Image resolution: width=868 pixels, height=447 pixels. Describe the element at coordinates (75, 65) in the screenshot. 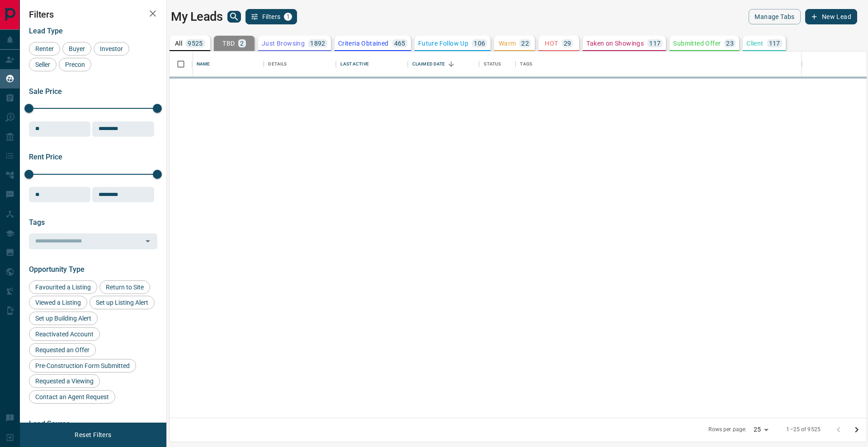

I see `div: Precon` at that location.